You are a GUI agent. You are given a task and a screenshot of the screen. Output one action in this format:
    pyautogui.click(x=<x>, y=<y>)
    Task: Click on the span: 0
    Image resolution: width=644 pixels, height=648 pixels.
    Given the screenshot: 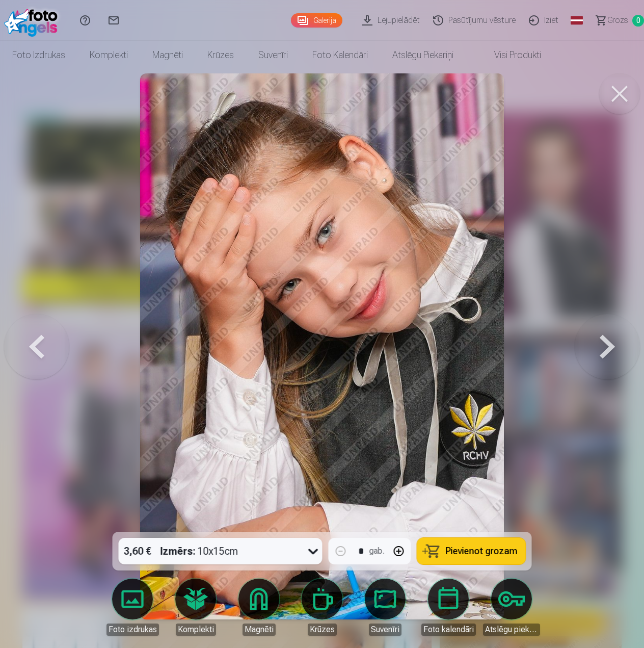 What is the action you would take?
    pyautogui.click(x=638, y=21)
    